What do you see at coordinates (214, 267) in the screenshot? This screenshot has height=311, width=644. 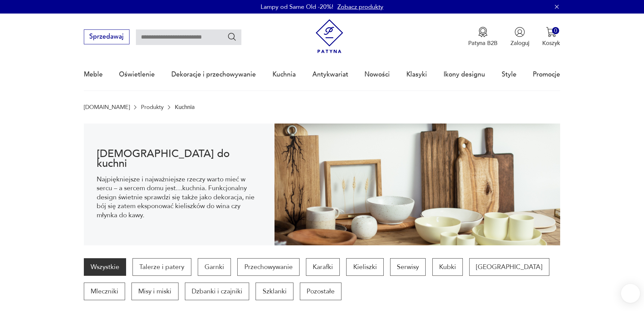 I see `p: Garnki` at bounding box center [214, 267].